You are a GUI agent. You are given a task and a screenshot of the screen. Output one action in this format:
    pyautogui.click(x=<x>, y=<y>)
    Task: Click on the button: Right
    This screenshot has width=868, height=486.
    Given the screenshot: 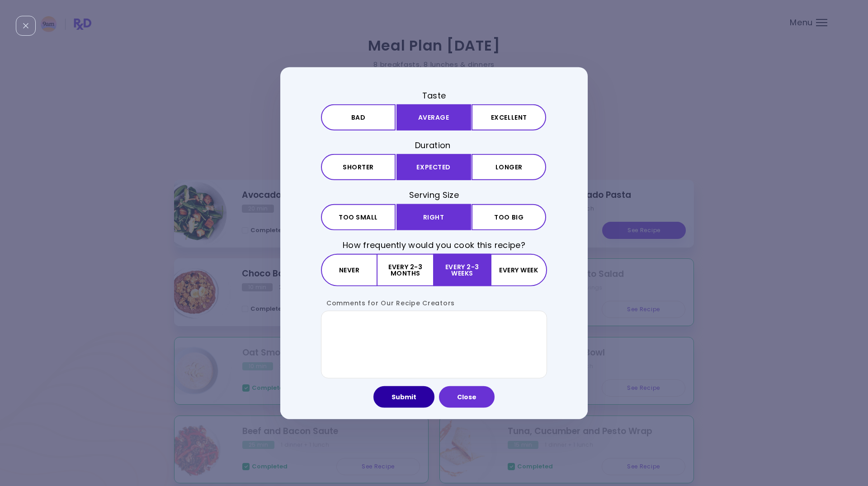 What is the action you would take?
    pyautogui.click(x=434, y=217)
    